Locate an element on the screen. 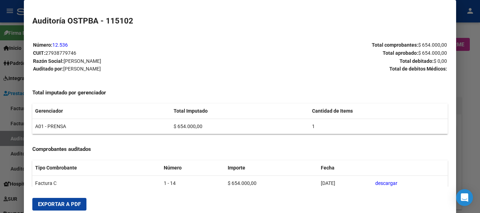  th: Gerenciador is located at coordinates (102, 111).